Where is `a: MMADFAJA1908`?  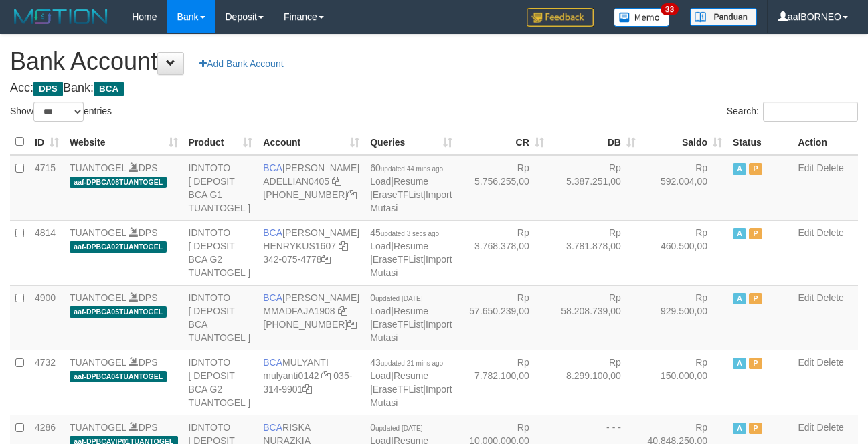
a: MMADFAJA1908 is located at coordinates (298, 311).